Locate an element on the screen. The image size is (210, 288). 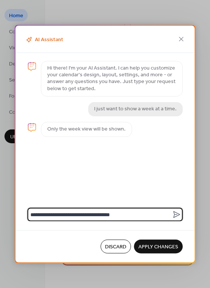
p: I just want to show a week at a time. is located at coordinates (135, 109).